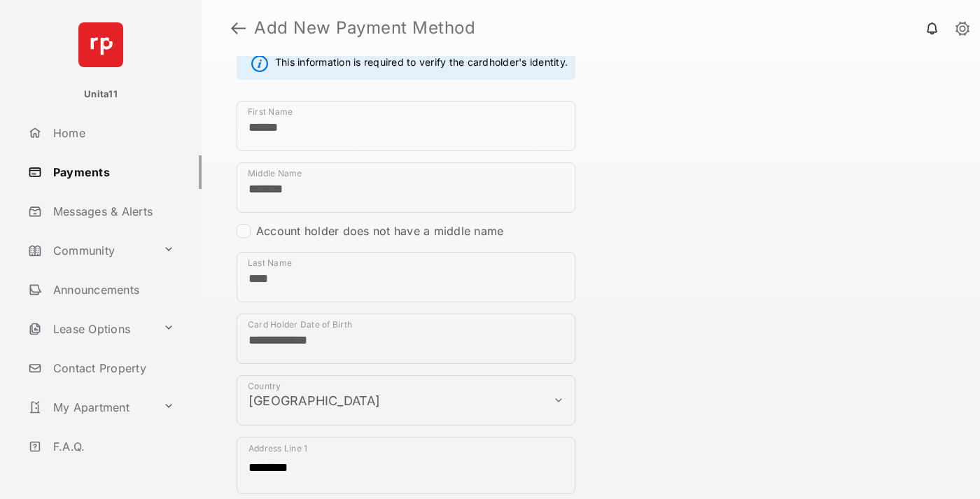 This screenshot has height=499, width=980. What do you see at coordinates (101, 45) in the screenshot?
I see `img: svg+xml;base64,PHN2ZyB4bWxucz0iaHR0cDovL3d3dy53My5vcmcvMjAwMC9zdmciIHdpZHRoPSI2NCIgaGVpZ2h0PSI2NC...` at bounding box center [101, 45].